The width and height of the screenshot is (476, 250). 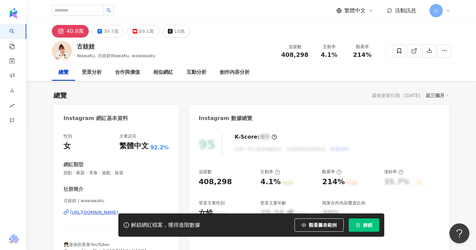 I want to click on div: K-Score :, so click(x=256, y=137).